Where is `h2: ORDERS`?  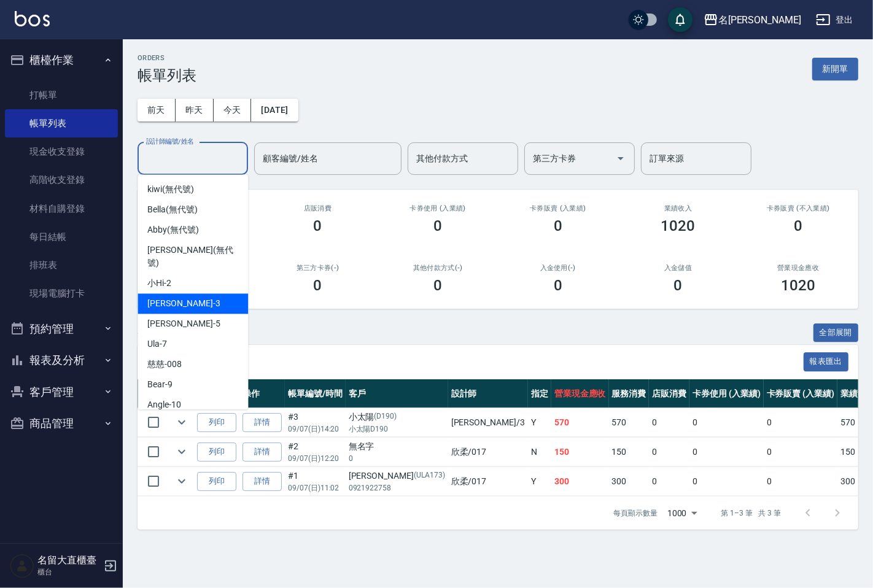 h2: ORDERS is located at coordinates (167, 58).